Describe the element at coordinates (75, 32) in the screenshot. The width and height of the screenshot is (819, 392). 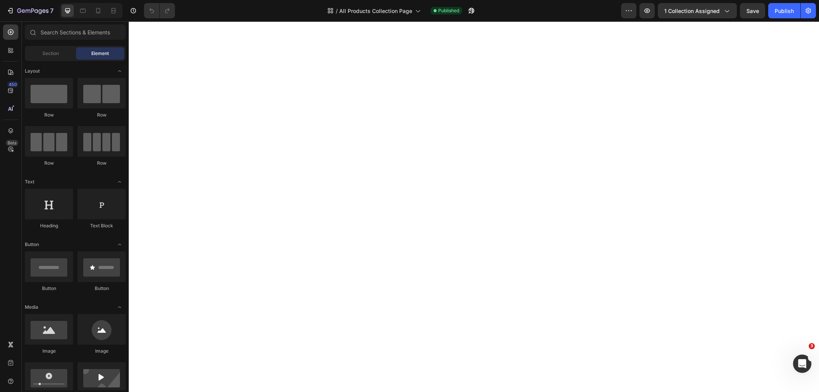
I see `input: Search Sections & Elements` at that location.